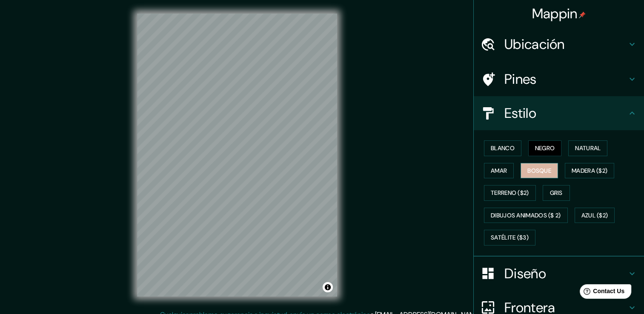 This screenshot has width=644, height=314. Describe the element at coordinates (559, 79) in the screenshot. I see `div: Pines` at that location.